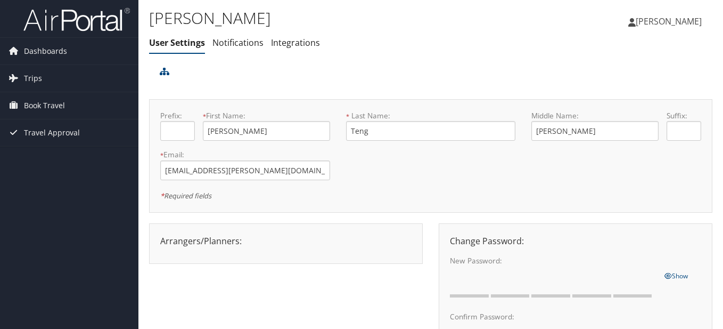 Image resolution: width=723 pixels, height=329 pixels. I want to click on label: Middle Name:, so click(595, 116).